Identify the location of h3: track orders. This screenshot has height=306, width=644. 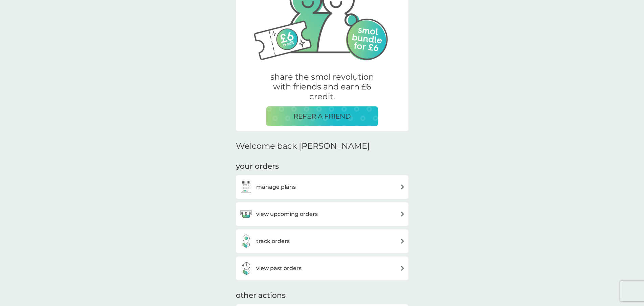
(273, 242).